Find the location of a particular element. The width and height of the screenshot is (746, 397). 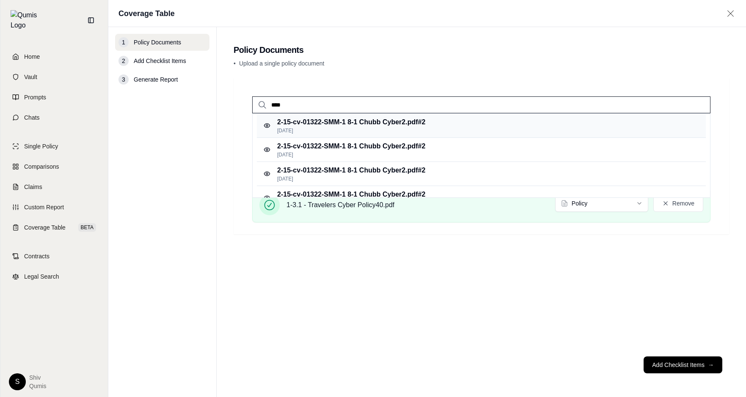

div: 2 is located at coordinates (124, 61).